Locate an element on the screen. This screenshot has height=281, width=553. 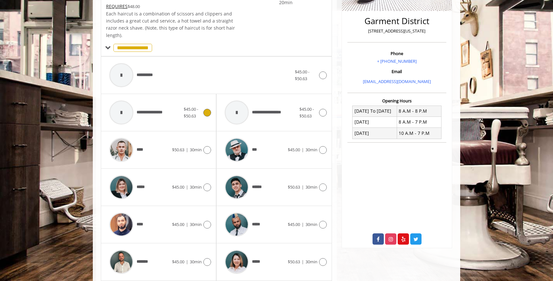
h3: Email is located at coordinates (397, 72).